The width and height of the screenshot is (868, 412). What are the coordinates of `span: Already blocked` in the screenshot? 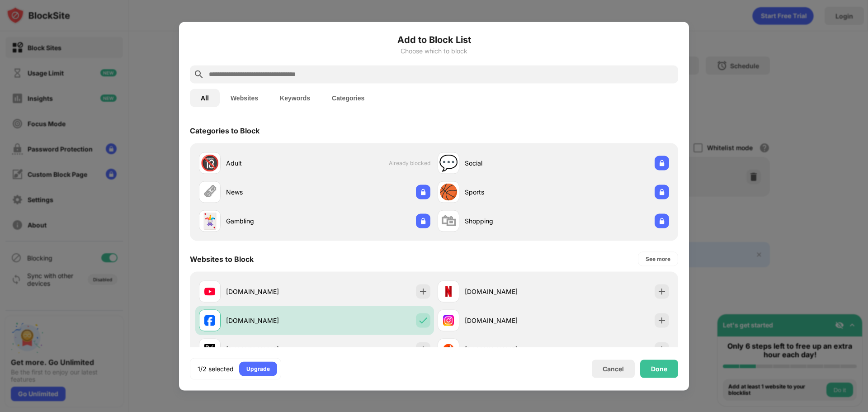 It's located at (409, 163).